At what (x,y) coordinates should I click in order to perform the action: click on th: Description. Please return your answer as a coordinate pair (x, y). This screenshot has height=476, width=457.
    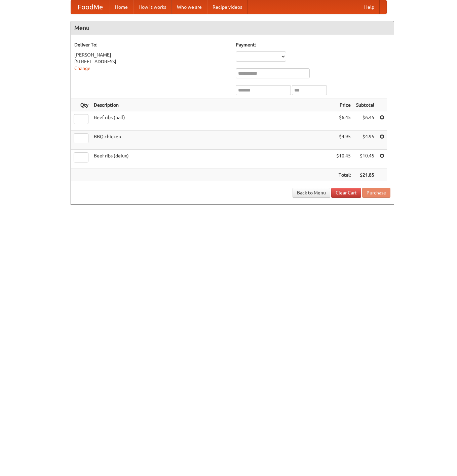
    Looking at the image, I should click on (212, 105).